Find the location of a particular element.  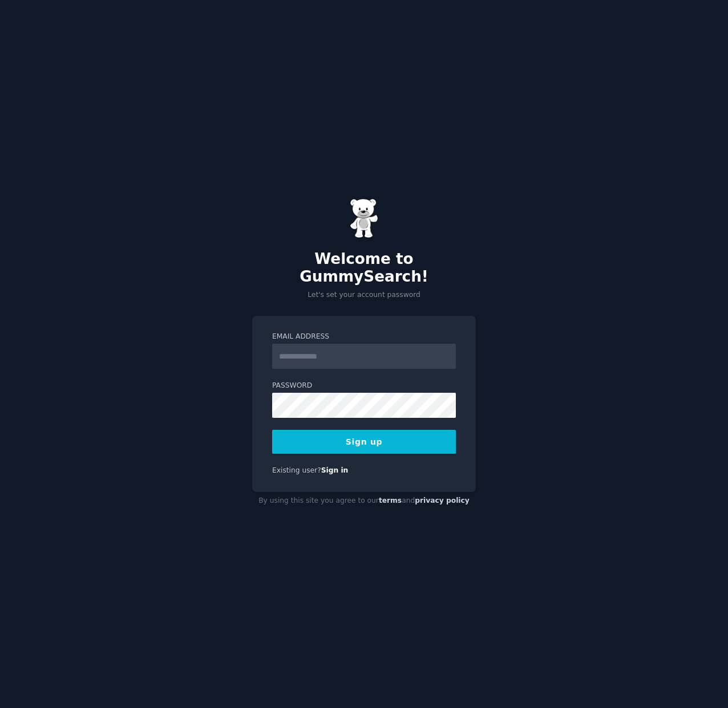

button: Sign up is located at coordinates (364, 442).